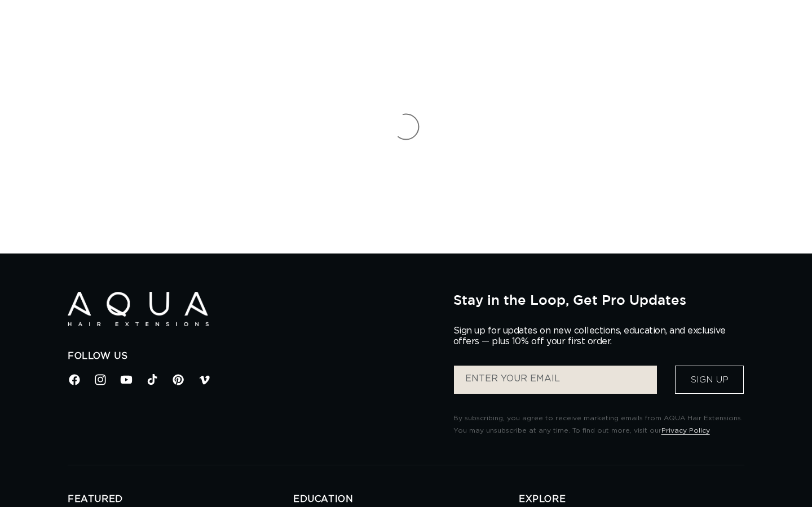 The height and width of the screenshot is (507, 812). What do you see at coordinates (685, 431) in the screenshot?
I see `a: Privacy Policy` at bounding box center [685, 431].